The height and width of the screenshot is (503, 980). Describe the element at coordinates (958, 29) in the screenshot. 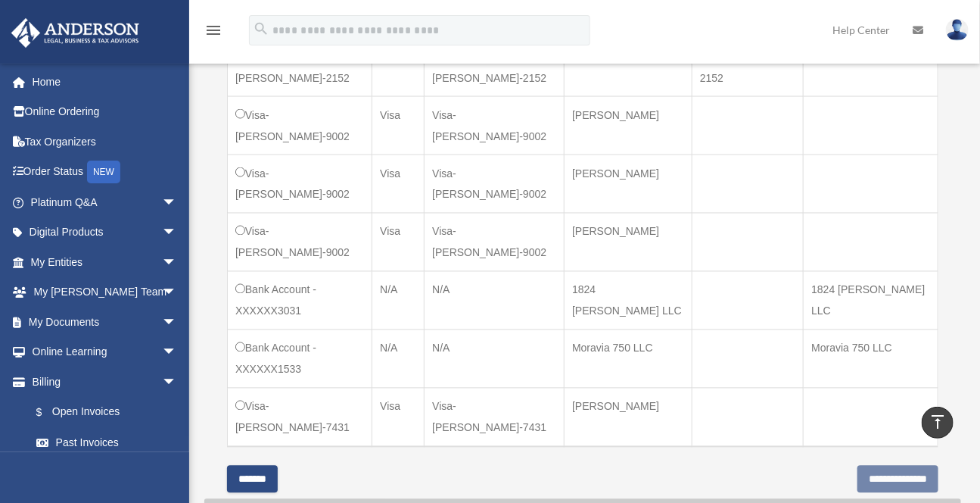

I see `img: User Pic` at that location.